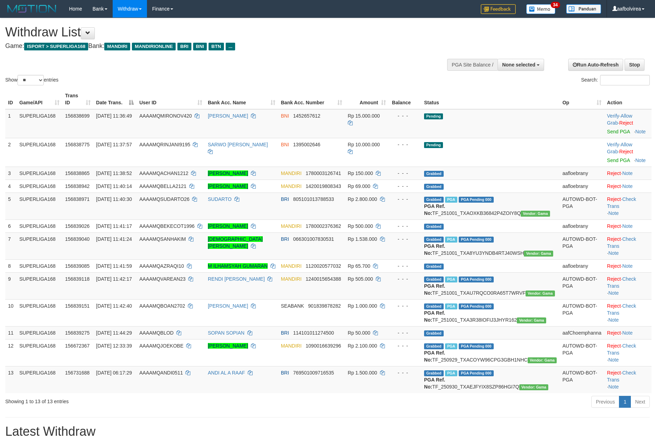  Describe the element at coordinates (11, 152) in the screenshot. I see `td: 2` at that location.